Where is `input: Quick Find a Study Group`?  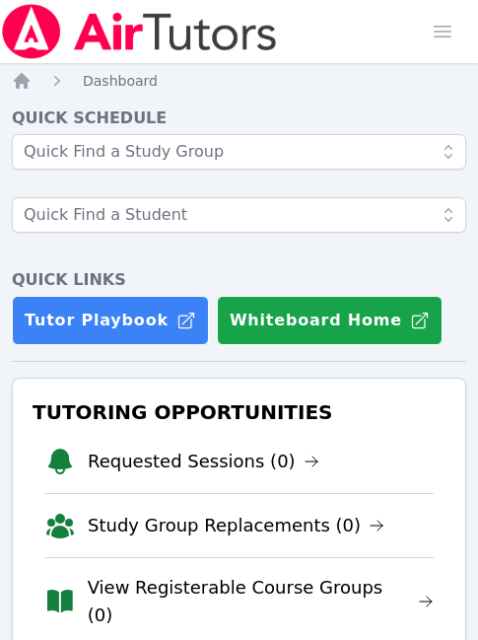
input: Quick Find a Study Group is located at coordinates (239, 152).